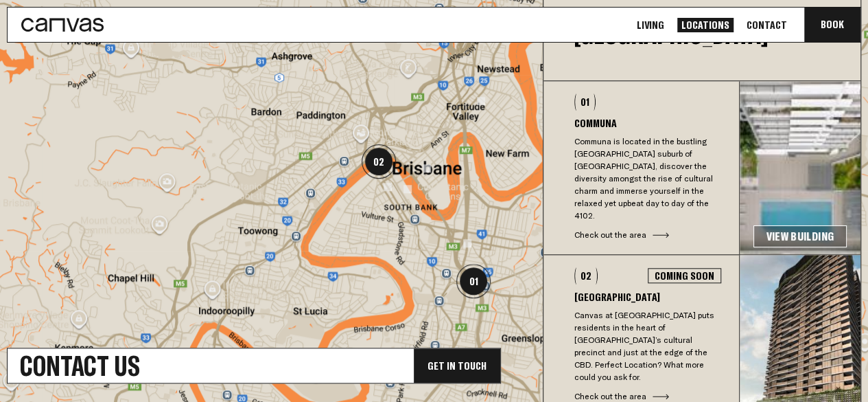 The image size is (868, 402). I want to click on div: Coming Soon, so click(684, 276).